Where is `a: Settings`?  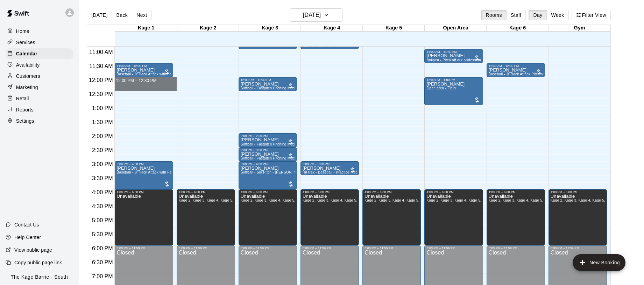 a: Settings is located at coordinates (39, 121).